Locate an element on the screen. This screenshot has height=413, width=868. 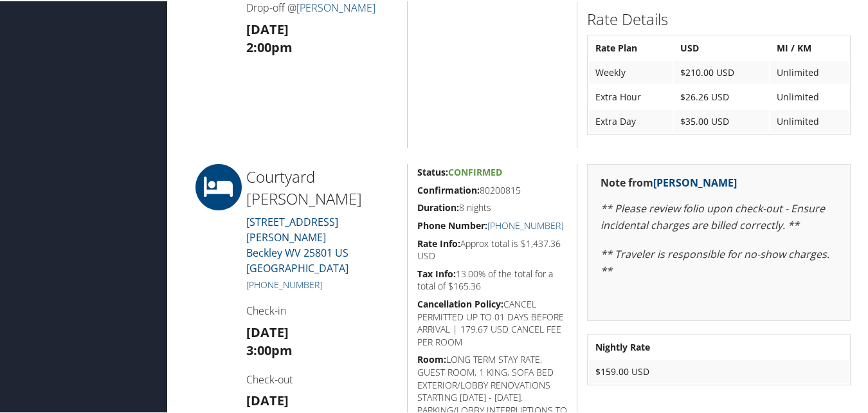
h2: Rate Details is located at coordinates (719, 18).